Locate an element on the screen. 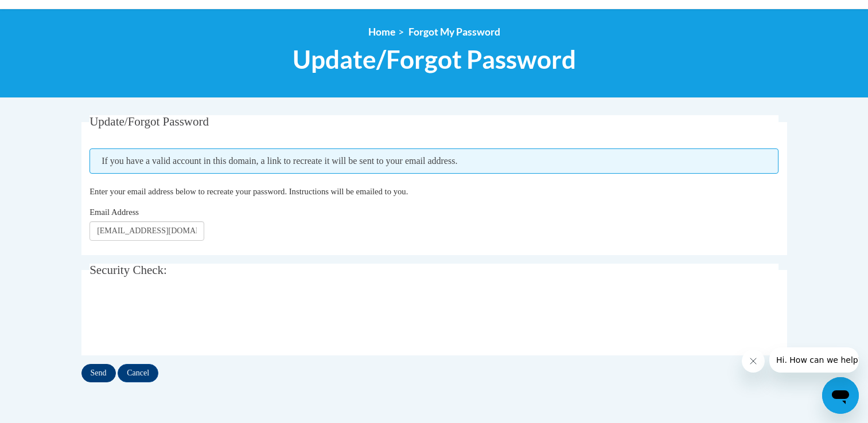 This screenshot has height=423, width=868. input: Email is located at coordinates (147, 231).